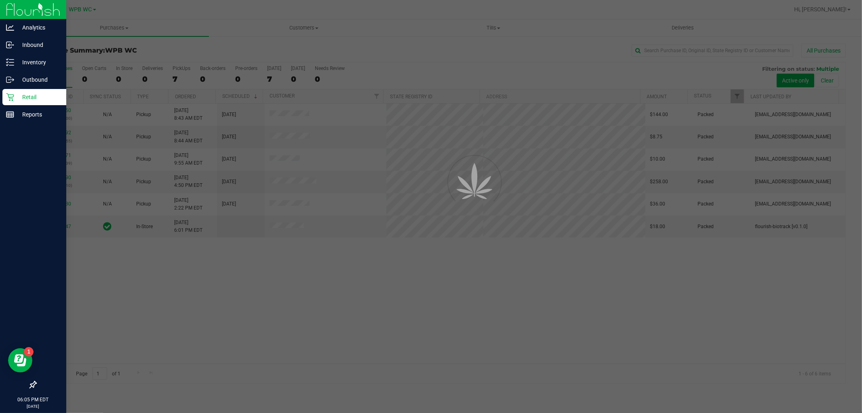  Describe the element at coordinates (5, 4) in the screenshot. I see `span: 1` at that location.